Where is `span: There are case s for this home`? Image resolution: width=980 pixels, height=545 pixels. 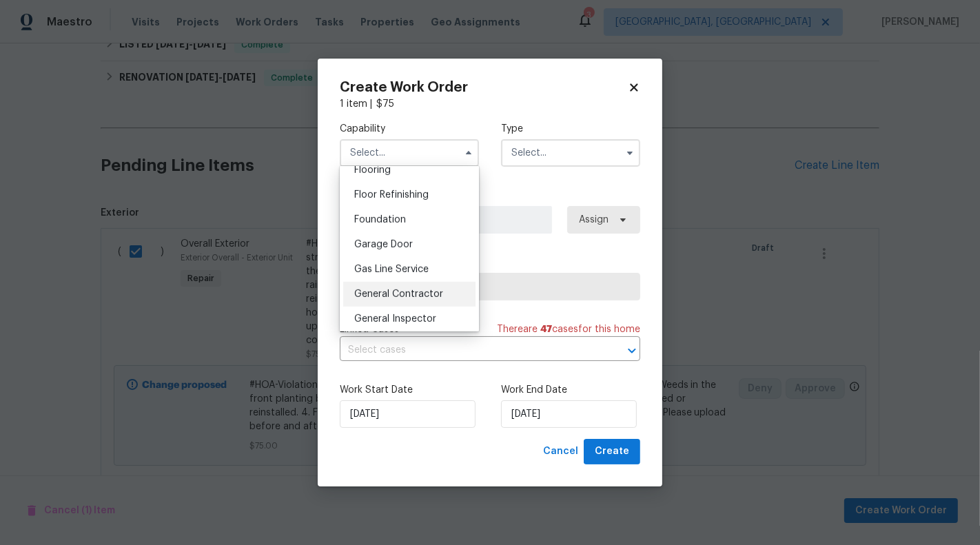 span: There are case s for this home is located at coordinates (568, 329).